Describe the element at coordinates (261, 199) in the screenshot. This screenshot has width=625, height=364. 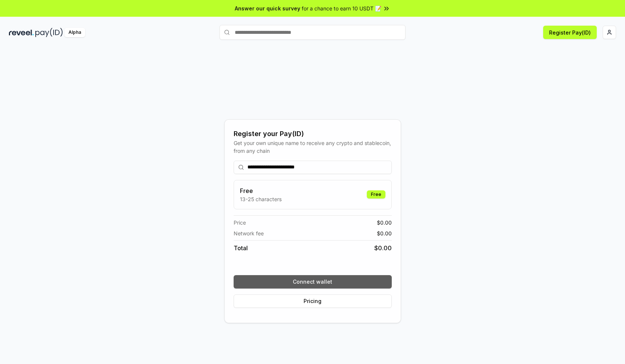
I see `p: 13-25 characters` at that location.